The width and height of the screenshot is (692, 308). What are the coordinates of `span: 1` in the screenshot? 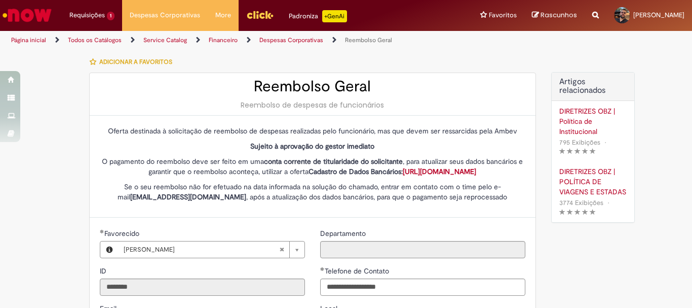 It's located at (110, 16).